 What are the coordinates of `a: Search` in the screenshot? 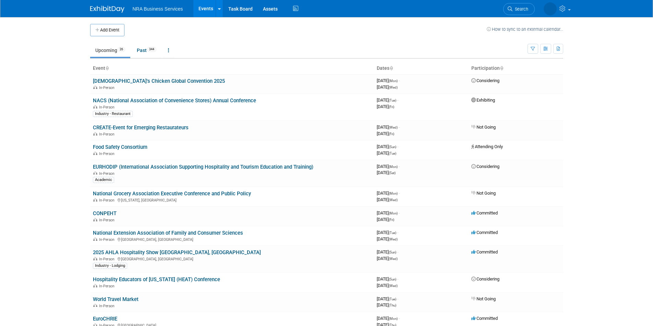 It's located at (519, 9).